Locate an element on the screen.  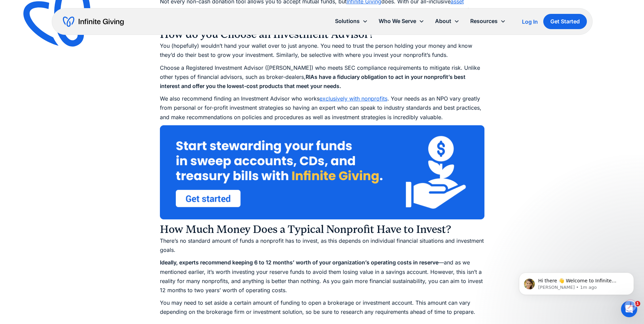
a: Get Started is located at coordinates (565, 21).